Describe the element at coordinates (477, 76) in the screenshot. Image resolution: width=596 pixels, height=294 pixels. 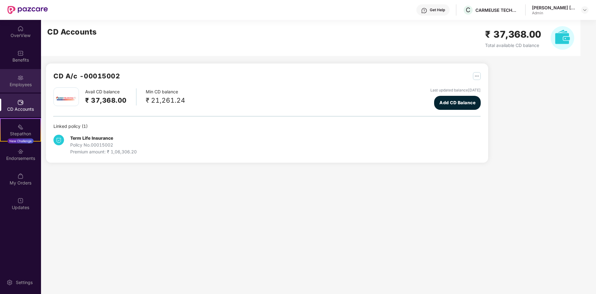
I see `img: svg+xml;base64,PHN2ZyB4bWxucz0iaHR0cDovL3d3dy53My5vcmcvMjAwMC9zdmciIHdpZHRoPSIyNSIgaGVpZ2h0PSIyNS...` at that location.